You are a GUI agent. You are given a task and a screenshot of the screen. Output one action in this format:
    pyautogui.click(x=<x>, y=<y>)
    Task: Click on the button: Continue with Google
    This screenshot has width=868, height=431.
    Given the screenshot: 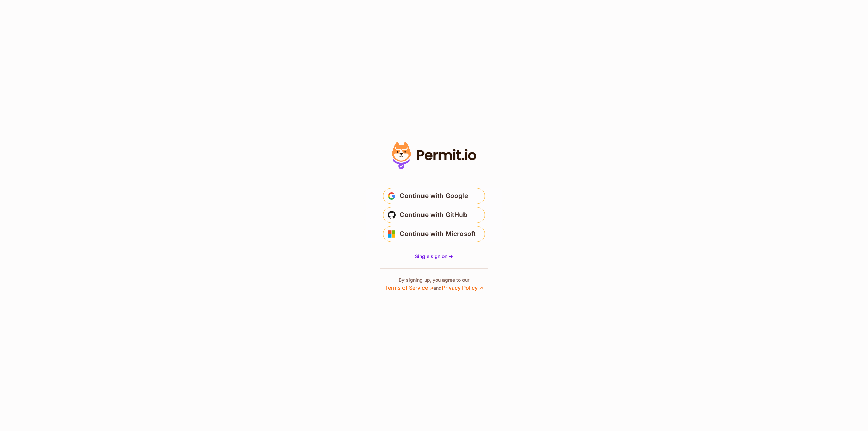 What is the action you would take?
    pyautogui.click(x=434, y=196)
    